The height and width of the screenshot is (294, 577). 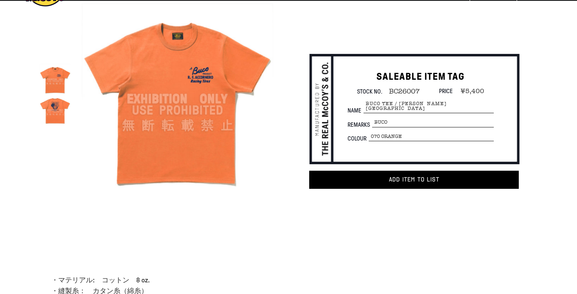 What do you see at coordinates (358, 138) in the screenshot?
I see `span: Colour` at bounding box center [358, 138].